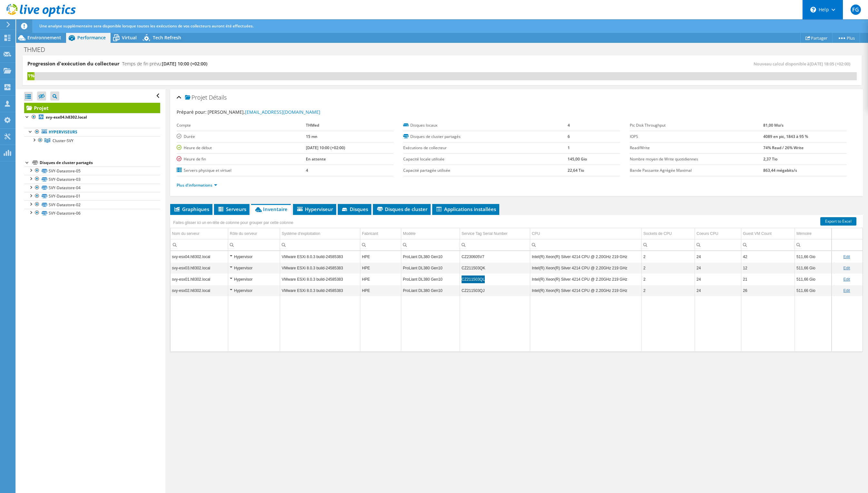 The height and width of the screenshot is (493, 868). What do you see at coordinates (92, 132) in the screenshot?
I see `a: Hyperviseurs` at bounding box center [92, 132].